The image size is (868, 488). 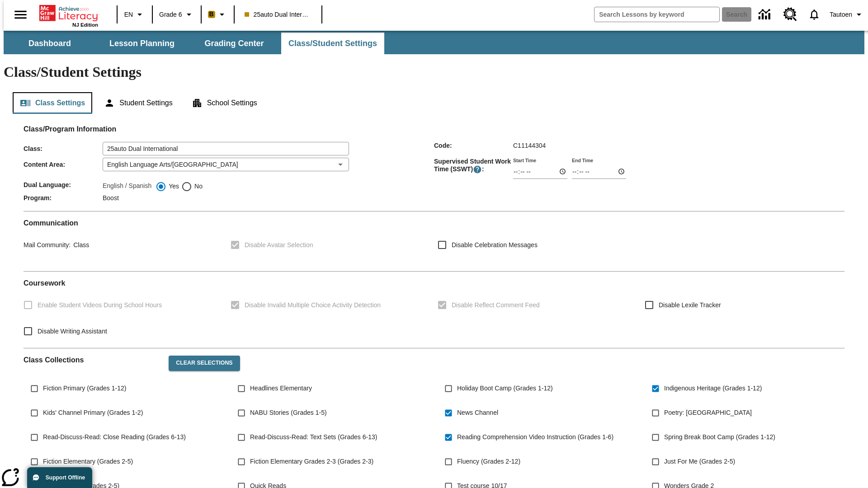 I want to click on span: Disable Writing Assistant, so click(x=73, y=331).